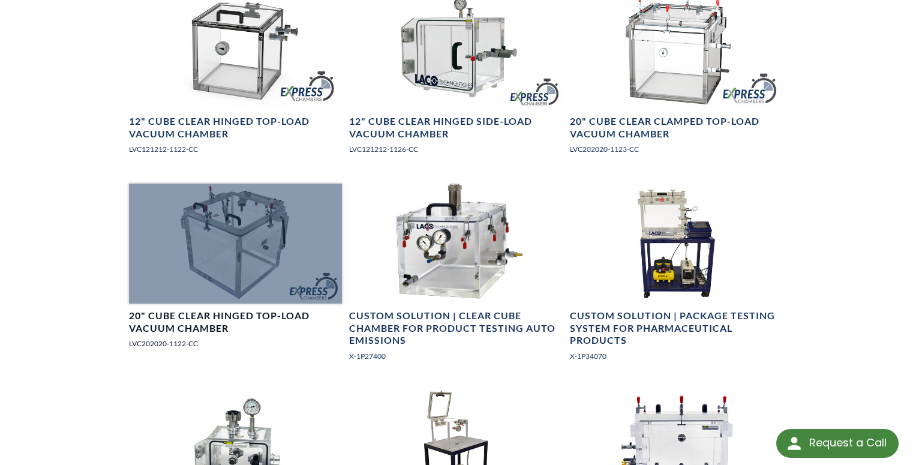  I want to click on a: LVC202020-1122-CC Cubed Express Chamber, rear angled view20" Cube Clear Hinged Top-Load Vacuum Ch..., so click(236, 271).